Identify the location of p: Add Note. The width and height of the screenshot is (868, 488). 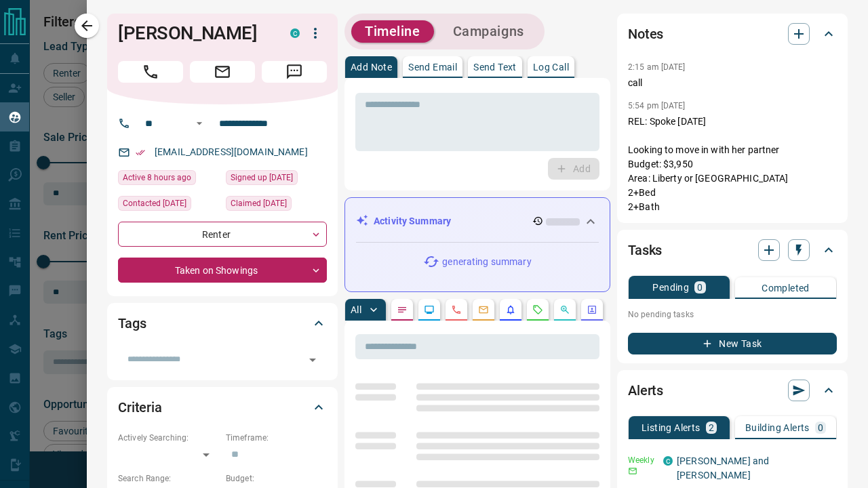
(371, 67).